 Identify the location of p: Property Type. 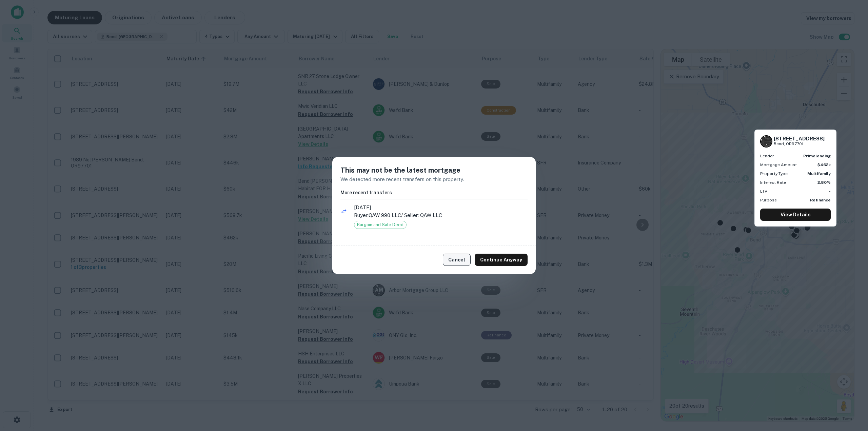
(774, 174).